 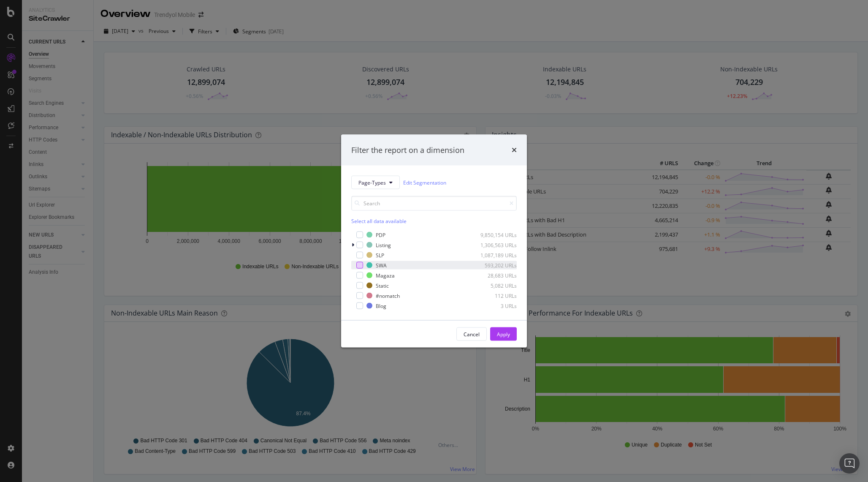 What do you see at coordinates (375, 182) in the screenshot?
I see `button: Page-Types` at bounding box center [375, 182].